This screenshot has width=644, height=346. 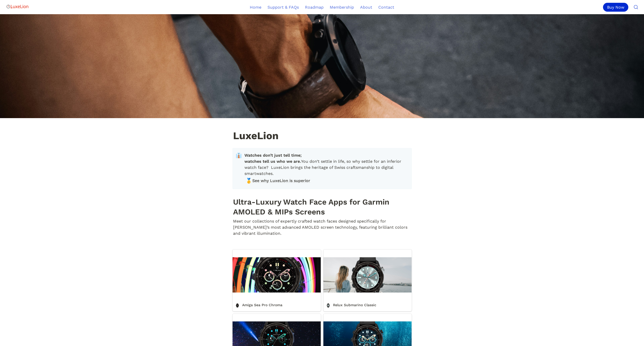 I want to click on a: 🥇See why LuxeLion is superior, so click(x=326, y=180).